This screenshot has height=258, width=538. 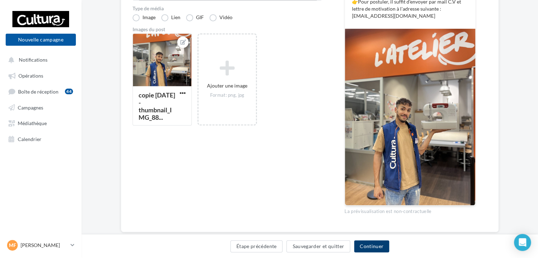 What do you see at coordinates (32, 123) in the screenshot?
I see `span: Médiathèque` at bounding box center [32, 123].